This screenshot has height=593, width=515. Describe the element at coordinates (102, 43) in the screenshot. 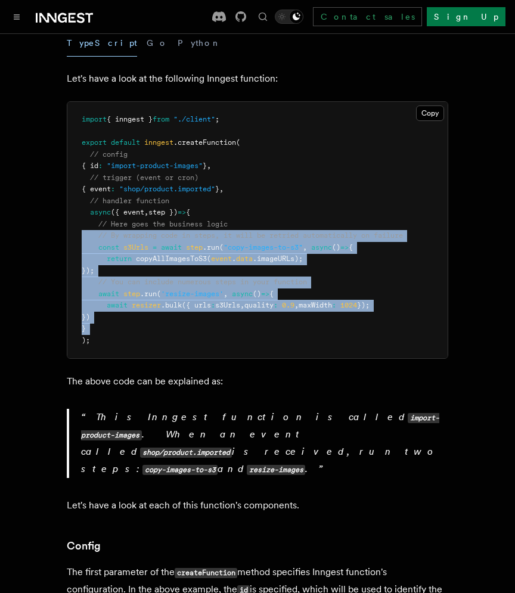

I see `button: TypeScript` at that location.